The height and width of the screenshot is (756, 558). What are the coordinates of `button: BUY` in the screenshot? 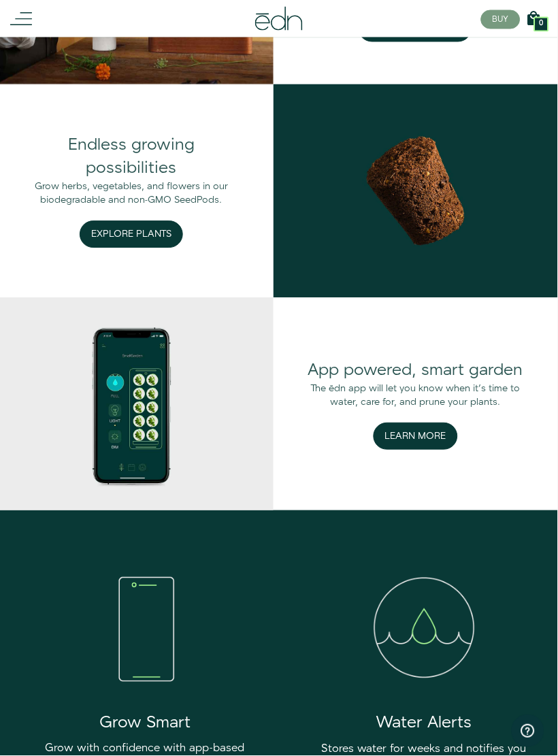 It's located at (501, 20).